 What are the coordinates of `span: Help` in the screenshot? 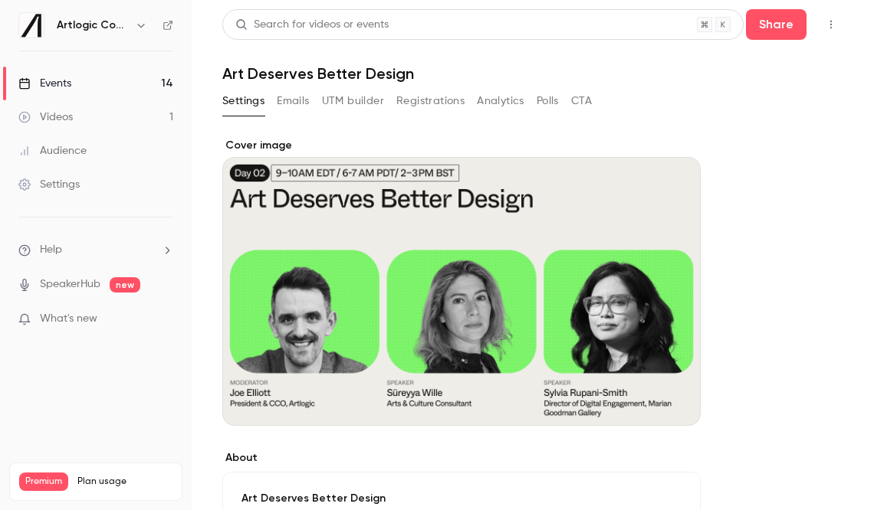 It's located at (51, 250).